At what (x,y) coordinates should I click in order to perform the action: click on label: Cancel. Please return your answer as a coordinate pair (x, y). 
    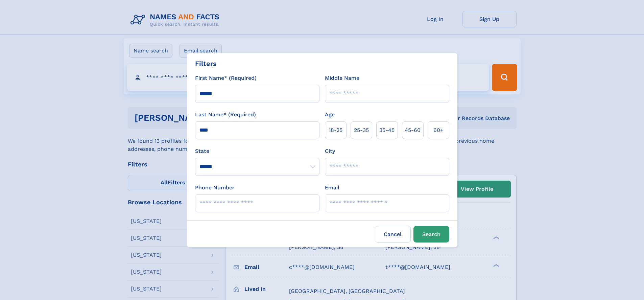
    Looking at the image, I should click on (392, 234).